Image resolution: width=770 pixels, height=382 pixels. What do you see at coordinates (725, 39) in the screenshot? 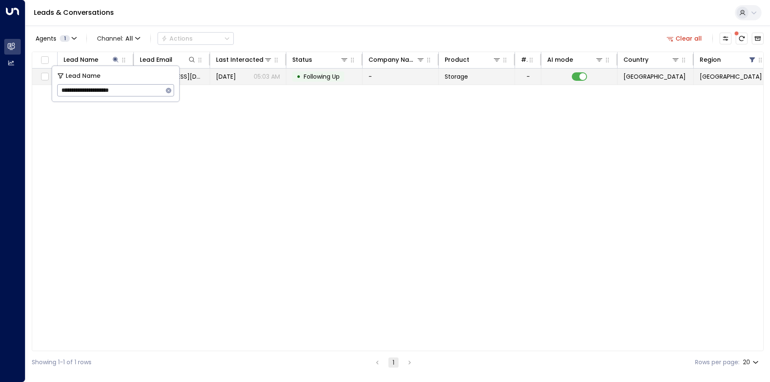
I see `button: Customize` at bounding box center [725, 39].